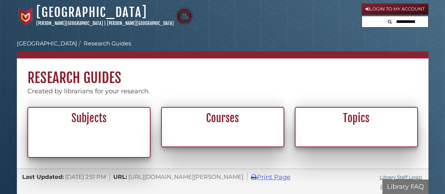  I want to click on span: Last Updated:, so click(43, 177).